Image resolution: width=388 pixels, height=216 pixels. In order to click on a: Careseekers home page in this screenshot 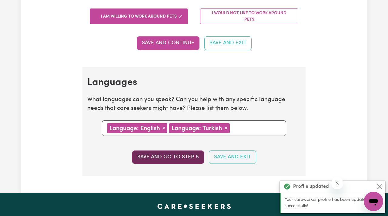, I will do `click(194, 206)`.